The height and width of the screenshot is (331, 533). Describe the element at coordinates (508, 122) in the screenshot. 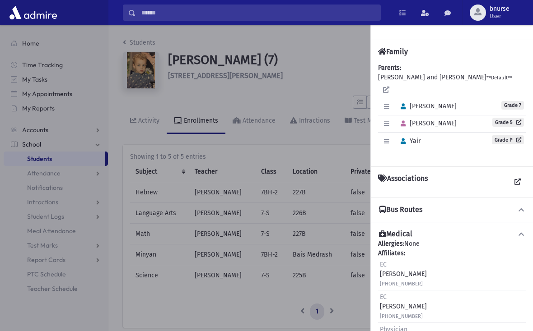

I see `a: Grade 5` at that location.